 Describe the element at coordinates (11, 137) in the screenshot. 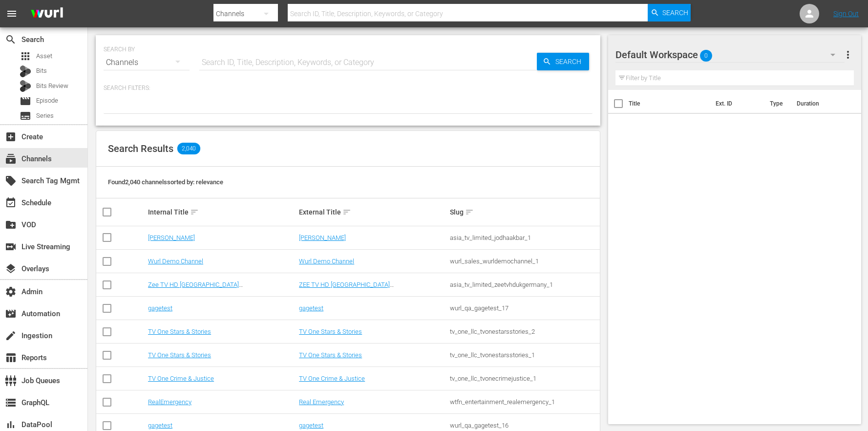

I see `span: Create` at that location.